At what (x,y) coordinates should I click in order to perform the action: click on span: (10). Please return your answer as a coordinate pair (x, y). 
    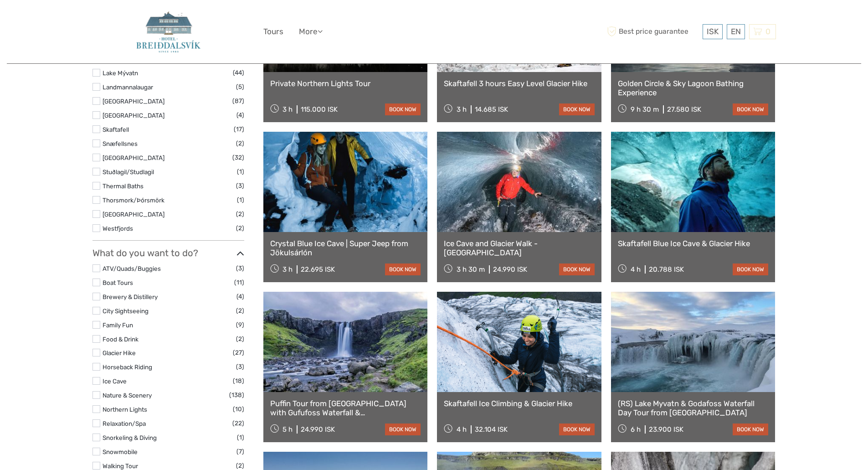
    Looking at the image, I should click on (238, 408).